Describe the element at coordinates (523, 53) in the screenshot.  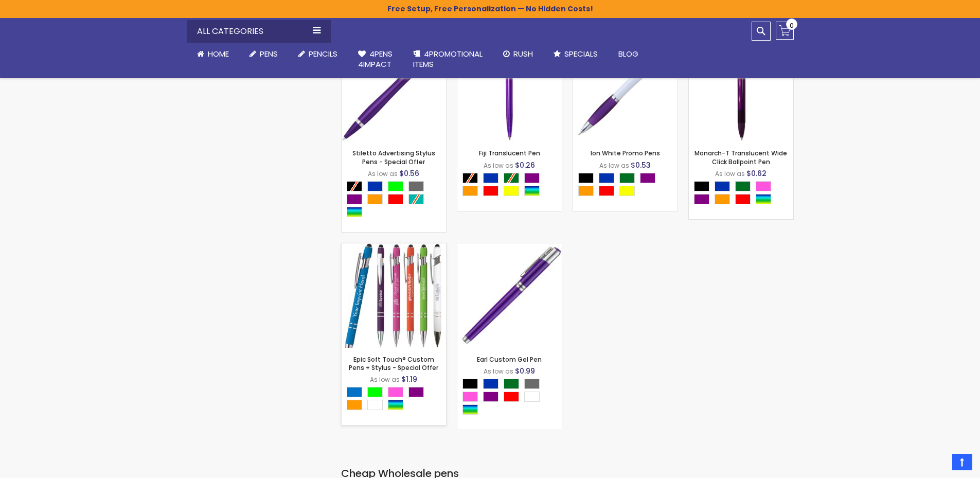
I see `span: Rush` at that location.